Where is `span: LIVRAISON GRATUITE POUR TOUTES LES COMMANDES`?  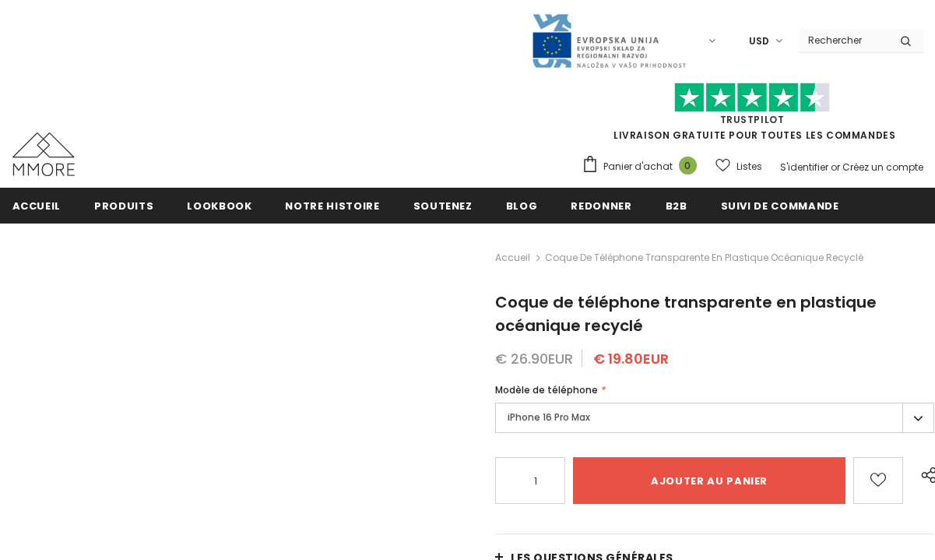
span: LIVRAISON GRATUITE POUR TOUTES LES COMMANDES is located at coordinates (753, 116).